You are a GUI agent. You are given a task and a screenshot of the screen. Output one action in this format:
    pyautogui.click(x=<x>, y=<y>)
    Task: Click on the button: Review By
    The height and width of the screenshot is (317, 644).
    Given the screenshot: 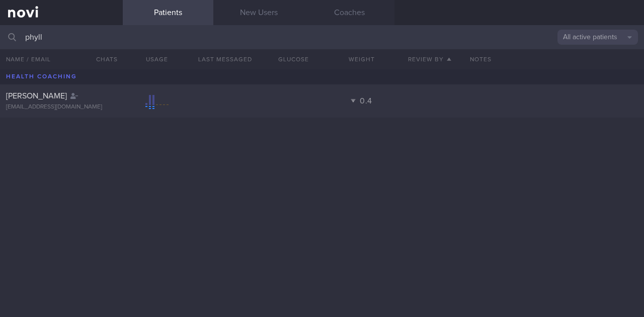 What is the action you would take?
    pyautogui.click(x=429, y=59)
    